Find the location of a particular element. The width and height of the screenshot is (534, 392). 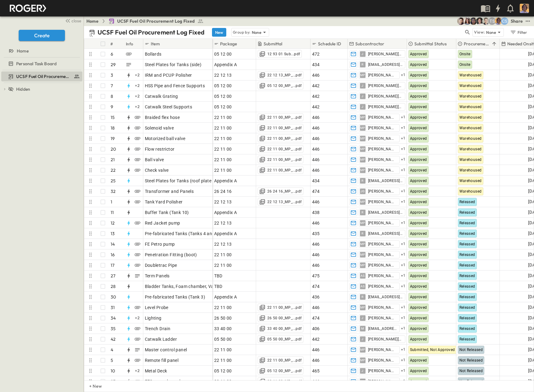

button: test is located at coordinates (527, 21).